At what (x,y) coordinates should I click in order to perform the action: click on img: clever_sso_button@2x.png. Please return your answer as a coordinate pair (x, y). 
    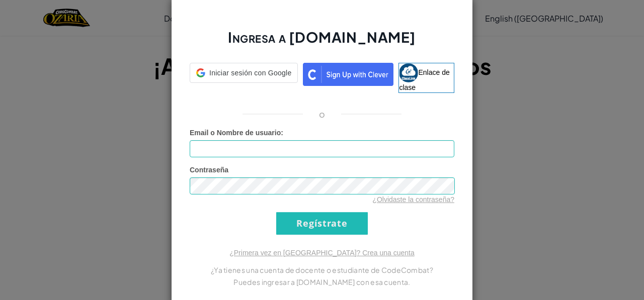
    Looking at the image, I should click on (348, 74).